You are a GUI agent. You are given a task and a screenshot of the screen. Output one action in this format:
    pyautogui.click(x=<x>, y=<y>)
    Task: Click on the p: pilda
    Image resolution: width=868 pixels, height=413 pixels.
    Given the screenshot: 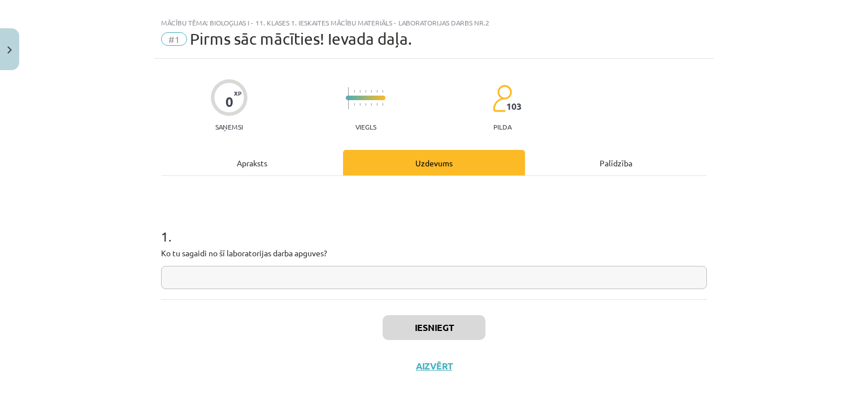 What is the action you would take?
    pyautogui.click(x=502, y=127)
    